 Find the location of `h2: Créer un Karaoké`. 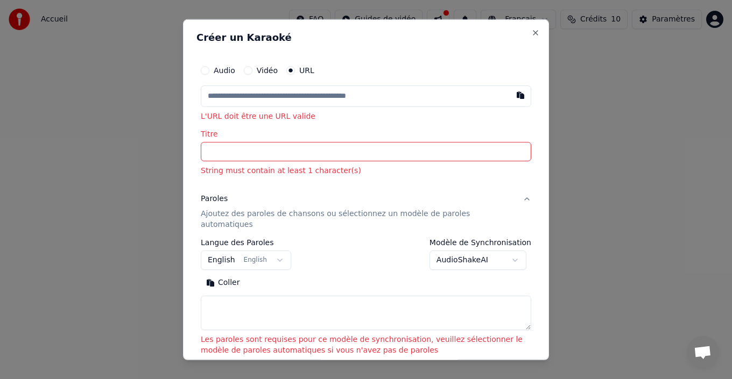

h2: Créer un Karaoké is located at coordinates (366, 37).